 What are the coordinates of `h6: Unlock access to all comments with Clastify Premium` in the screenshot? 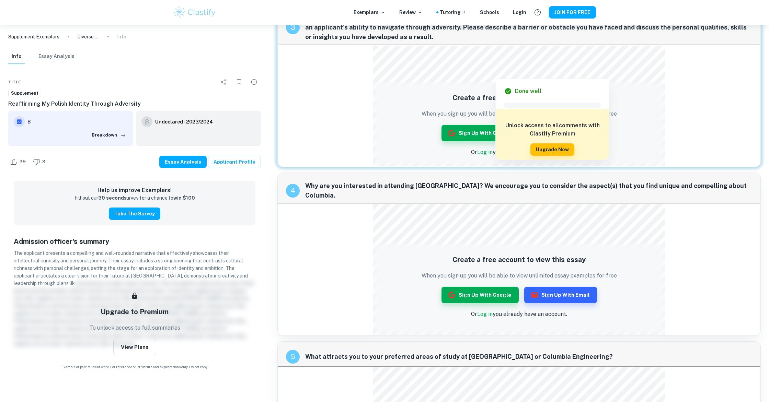 It's located at (552, 130).